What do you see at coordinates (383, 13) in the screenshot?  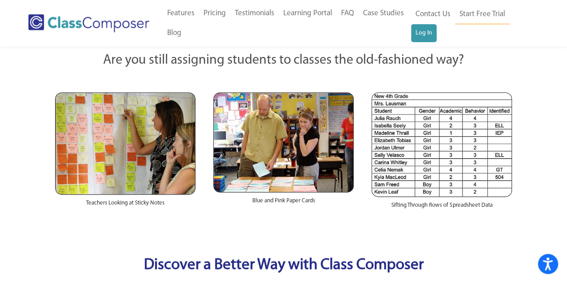 I see `a: Case Studies` at bounding box center [383, 13].